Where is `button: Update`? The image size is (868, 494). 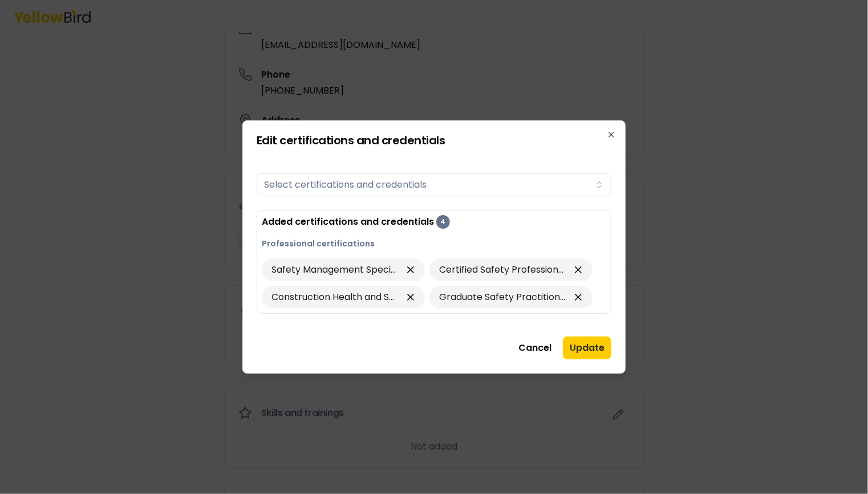
button: Update is located at coordinates (587, 347).